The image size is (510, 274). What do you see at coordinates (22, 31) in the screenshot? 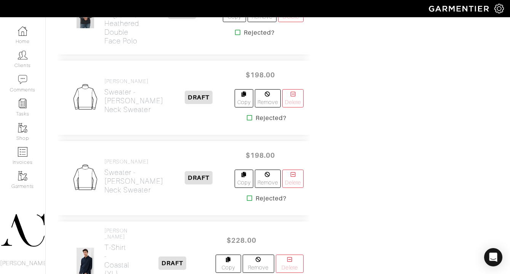
I see `img: dashboard-icon-dbcd8f5a0b271acd01030246c82b418ddd0df26cd7fceb0bd07c9910d44c42f6.png` at bounding box center [22, 31].